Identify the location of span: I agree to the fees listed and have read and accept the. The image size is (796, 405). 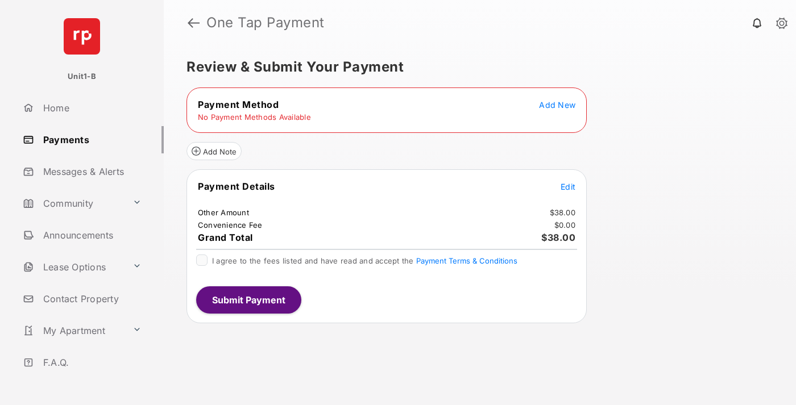
(365, 261).